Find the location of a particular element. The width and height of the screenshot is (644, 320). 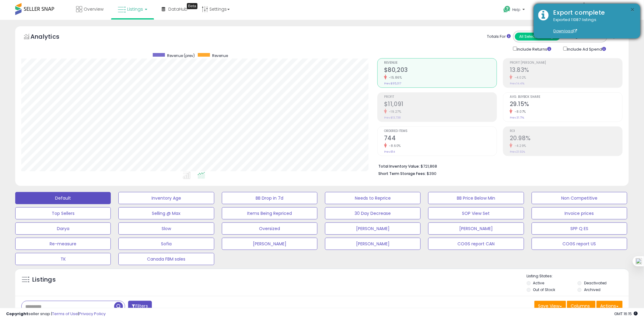

small: Prev: 21.92% is located at coordinates (517, 152).